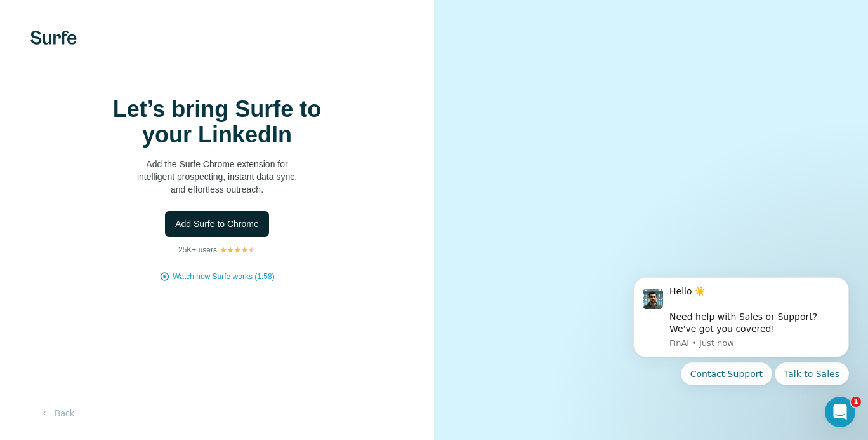  I want to click on img: Profile image for FinAI, so click(39, 37).